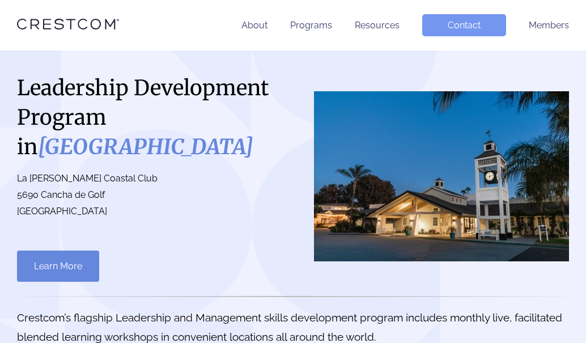 The width and height of the screenshot is (586, 343). Describe the element at coordinates (149, 117) in the screenshot. I see `h1: Leadership Development Program in` at that location.